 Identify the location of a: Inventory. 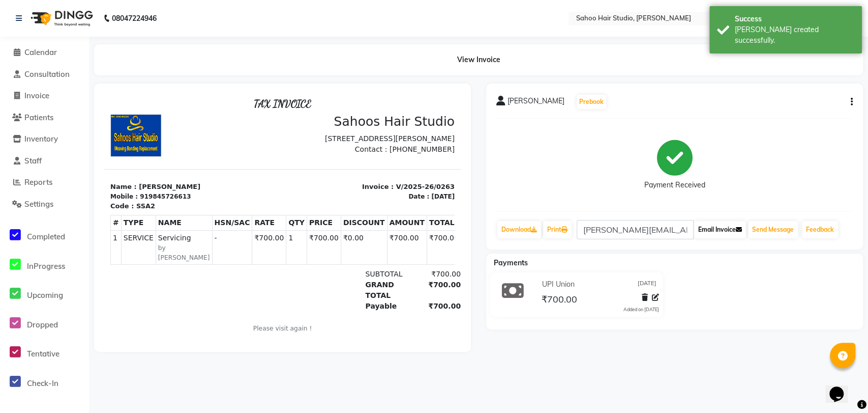
(44, 139).